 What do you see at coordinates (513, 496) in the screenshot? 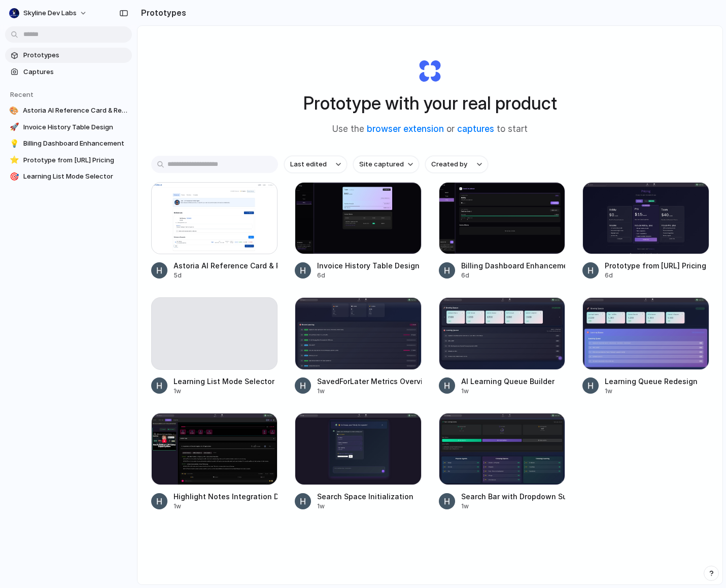
I see `div: Search Bar with Dropdown Suggestions` at bounding box center [513, 496].